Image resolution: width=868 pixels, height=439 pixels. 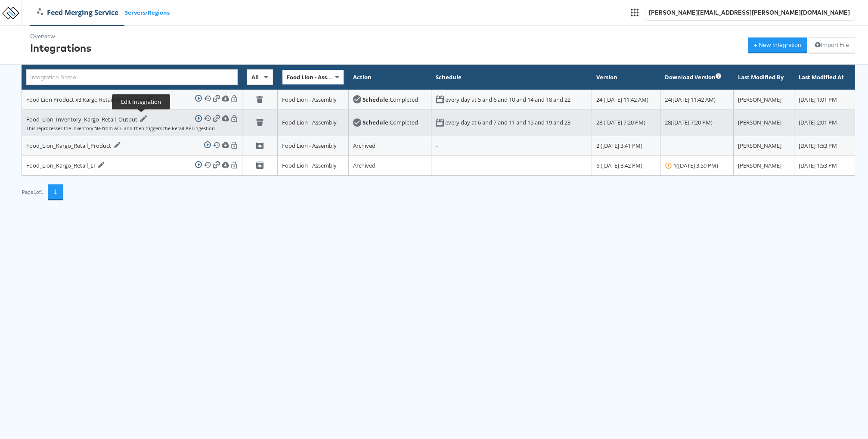 I want to click on div: Overview, so click(x=60, y=36).